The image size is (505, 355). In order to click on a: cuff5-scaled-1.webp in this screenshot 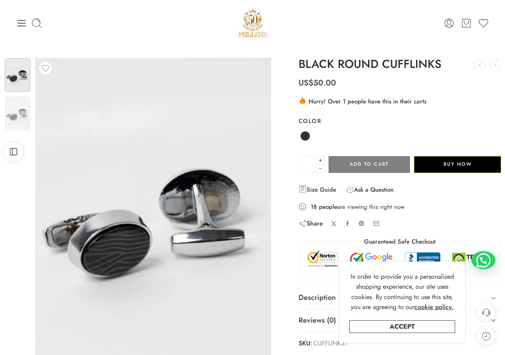, I will do `click(18, 75)`.